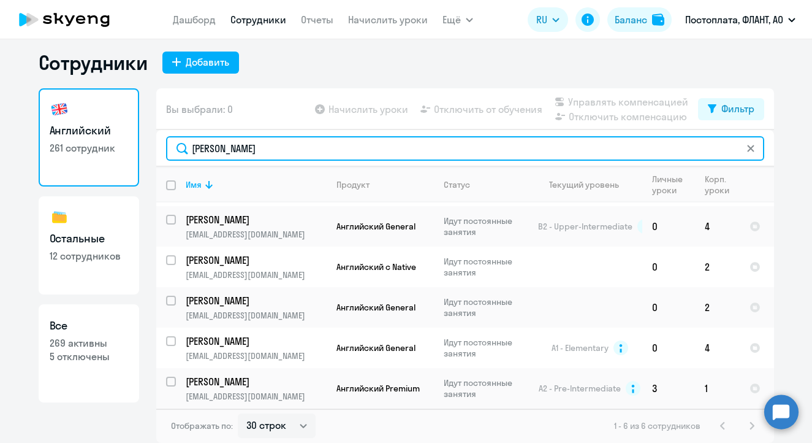 The image size is (812, 443). I want to click on a: Отчеты, so click(317, 20).